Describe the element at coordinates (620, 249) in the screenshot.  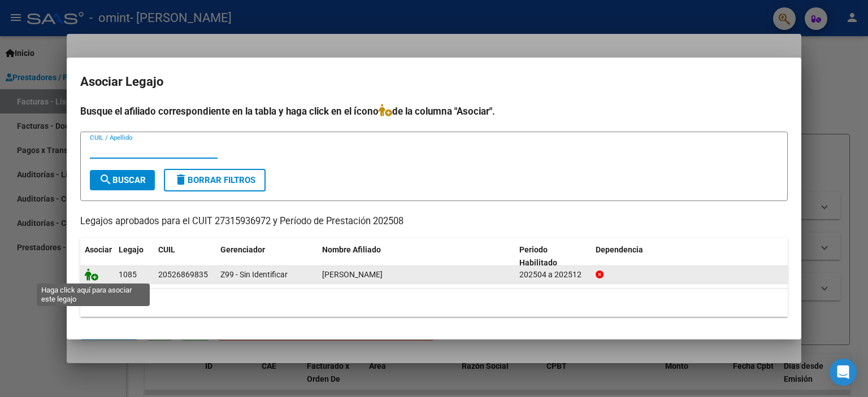
I see `span: Dependencia` at that location.